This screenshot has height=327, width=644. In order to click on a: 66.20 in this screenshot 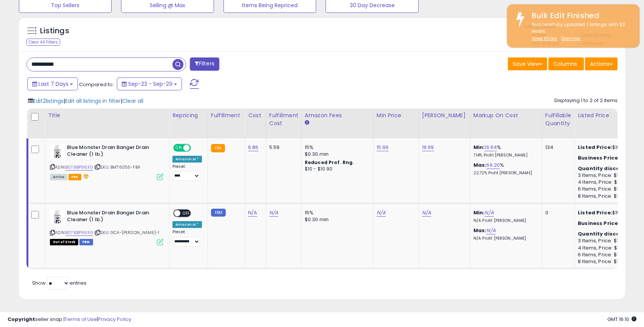, I will do `click(493, 165)`.